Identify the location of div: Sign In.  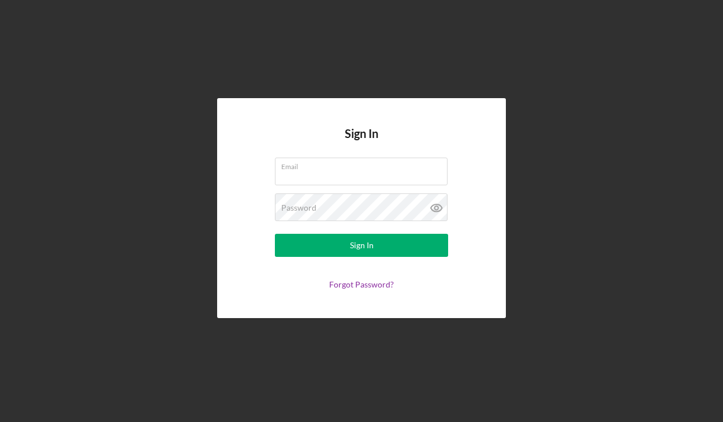
(361, 245).